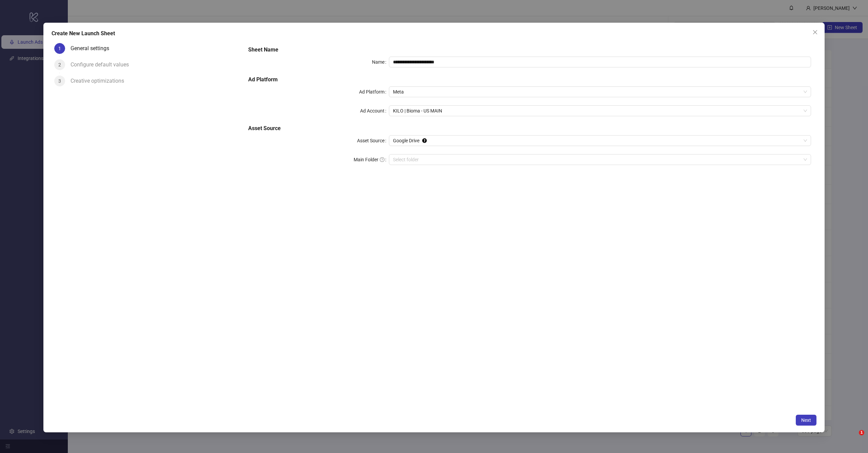 The width and height of the screenshot is (868, 453). I want to click on span: 3, so click(60, 81).